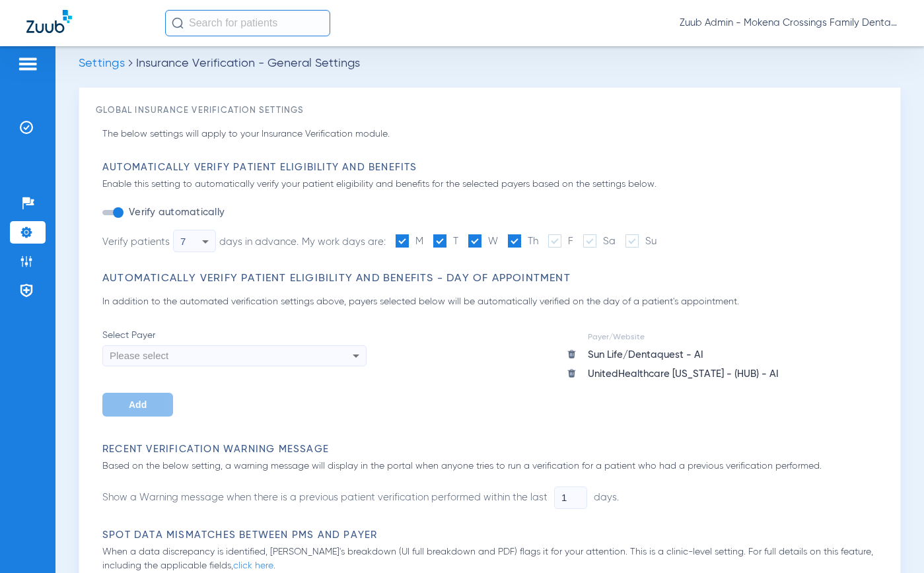 Image resolution: width=924 pixels, height=573 pixels. What do you see at coordinates (493, 301) in the screenshot?
I see `p: In addition to the automated verification settings above, payers selected below will be automatic...` at bounding box center [493, 301].